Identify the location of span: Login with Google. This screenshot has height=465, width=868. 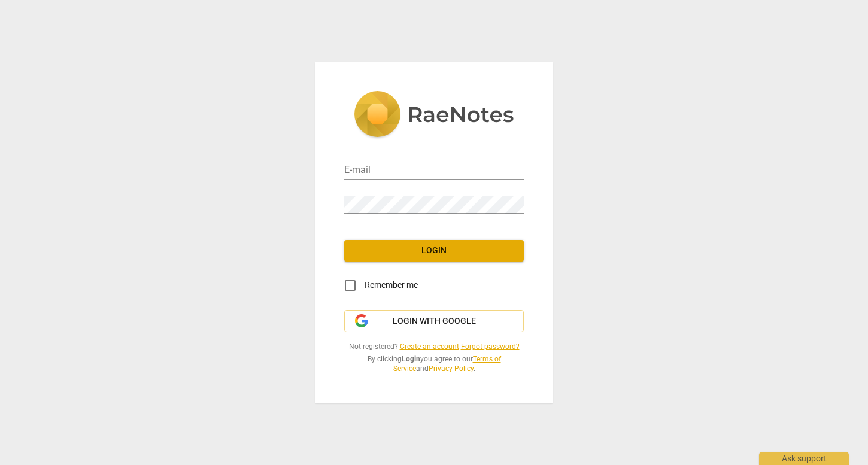
(434, 322).